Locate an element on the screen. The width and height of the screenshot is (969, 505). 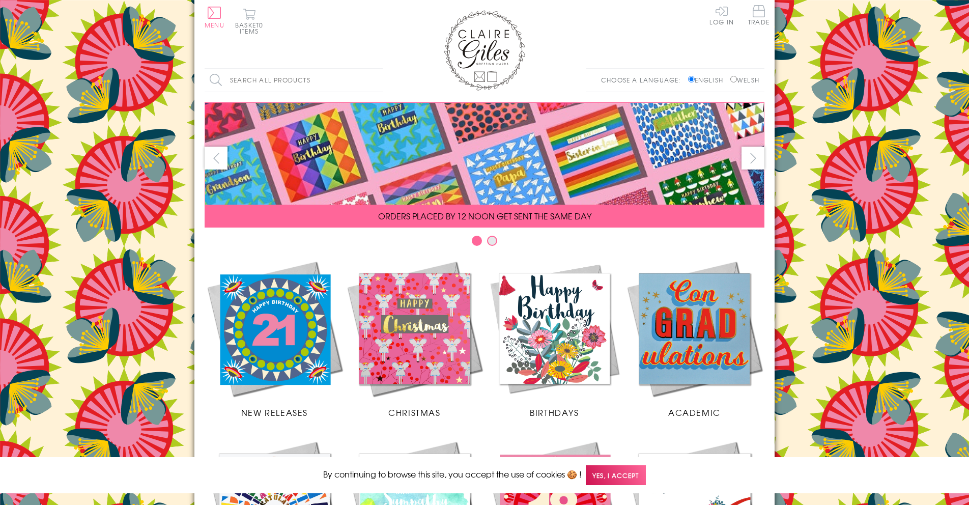
a: Log In is located at coordinates (722, 15).